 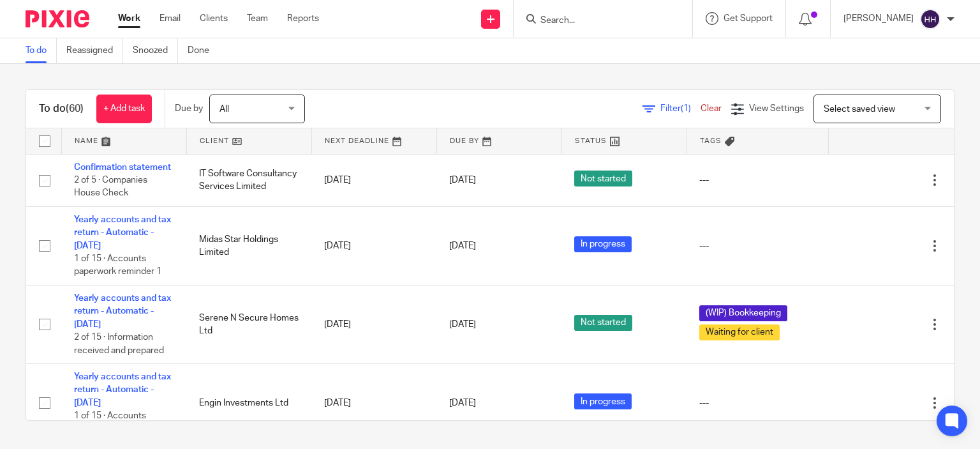 What do you see at coordinates (224, 109) in the screenshot?
I see `span: All` at bounding box center [224, 109].